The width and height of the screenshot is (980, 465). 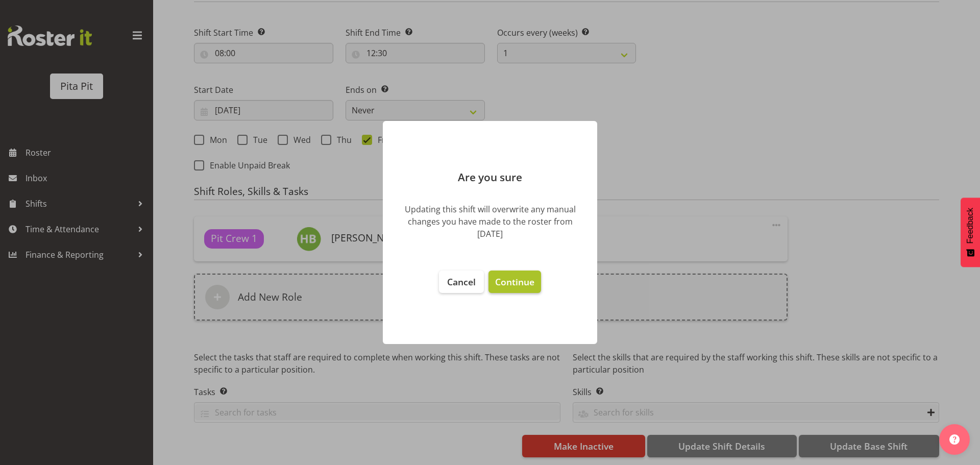 I want to click on img: help-xxl-2.png, so click(x=955, y=440).